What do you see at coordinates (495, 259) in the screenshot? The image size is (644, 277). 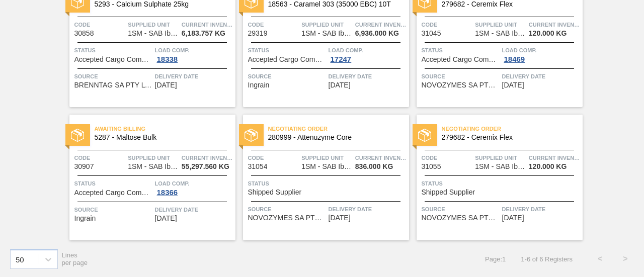 I see `span: Page : 1` at bounding box center [495, 259].